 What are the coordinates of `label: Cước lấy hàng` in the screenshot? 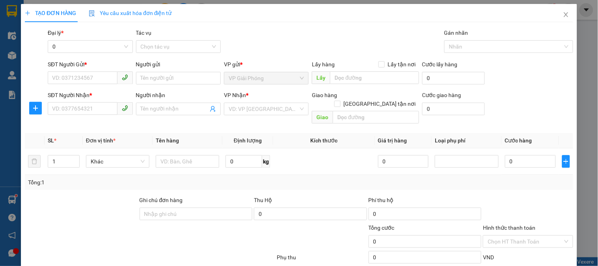 It's located at (440, 64).